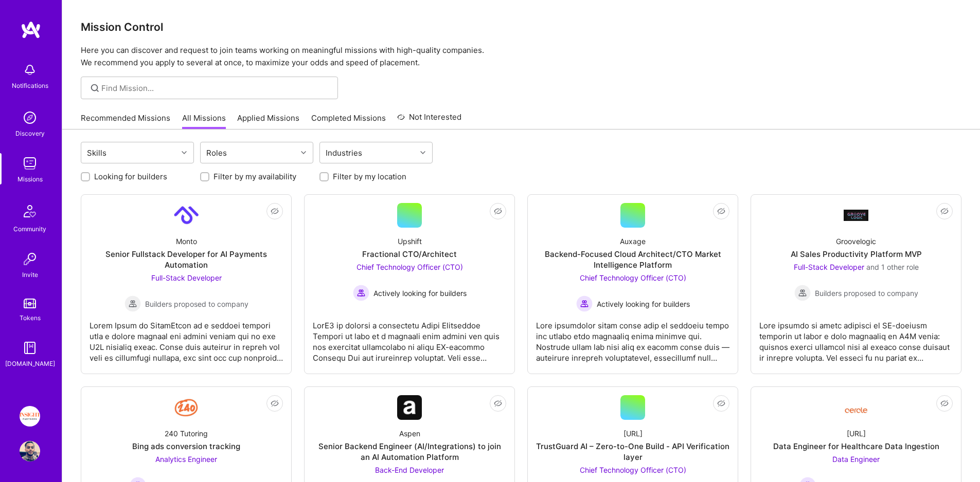 The height and width of the screenshot is (482, 980). What do you see at coordinates (186, 260) in the screenshot?
I see `div: Senior Fullstack Developer for AI Payments Automation` at bounding box center [186, 260].